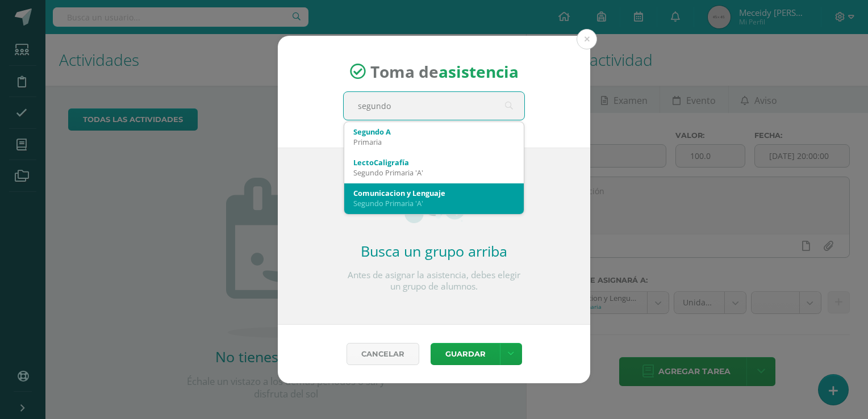 The image size is (868, 419). What do you see at coordinates (434, 142) in the screenshot?
I see `div: Primaria` at bounding box center [434, 142].